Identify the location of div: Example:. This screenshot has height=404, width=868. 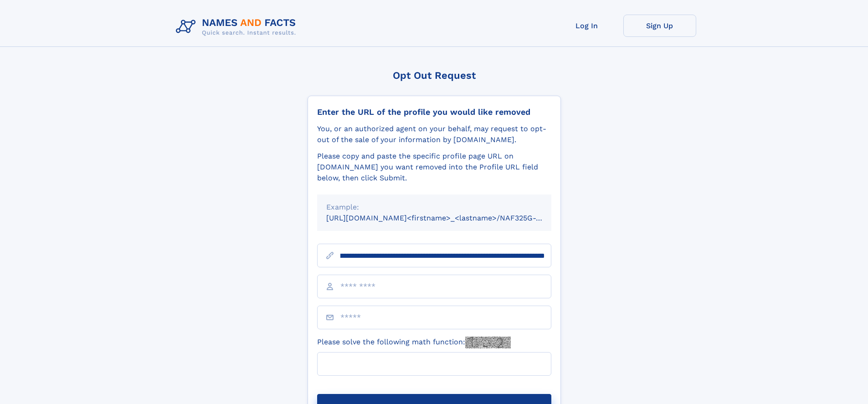
(435, 207).